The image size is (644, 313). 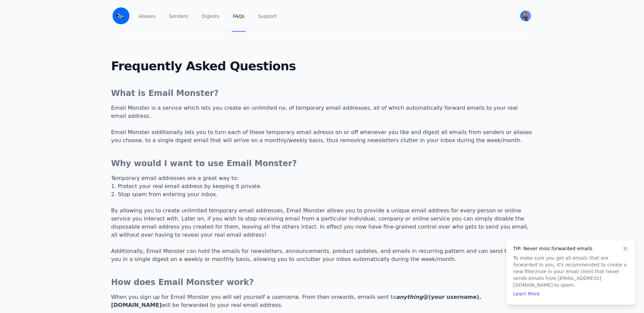 What do you see at coordinates (322, 163) in the screenshot?
I see `h3: Why would I want to use Email Monster?` at bounding box center [322, 163].